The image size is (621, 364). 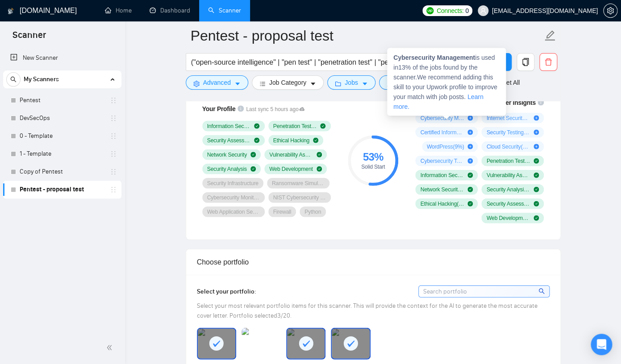 I want to click on div: Solid Start, so click(x=373, y=167).